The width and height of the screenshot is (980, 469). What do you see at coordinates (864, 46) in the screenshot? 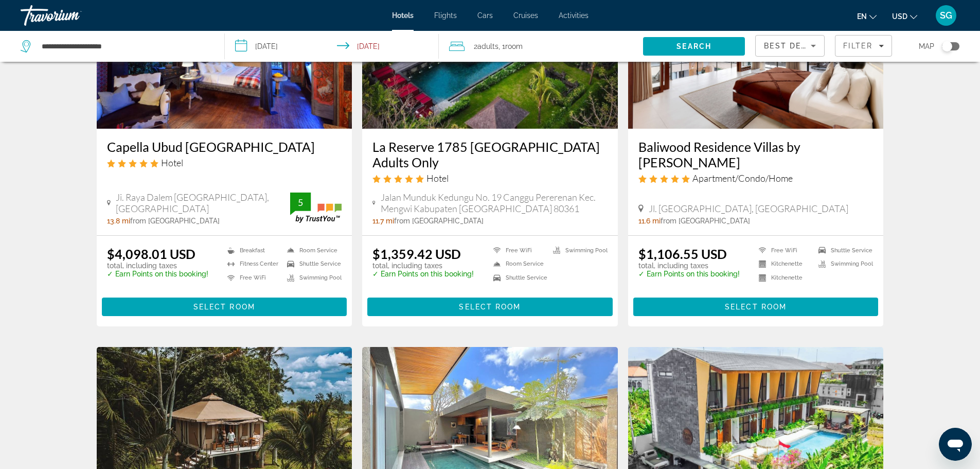
I see `button: Filters` at bounding box center [864, 46].